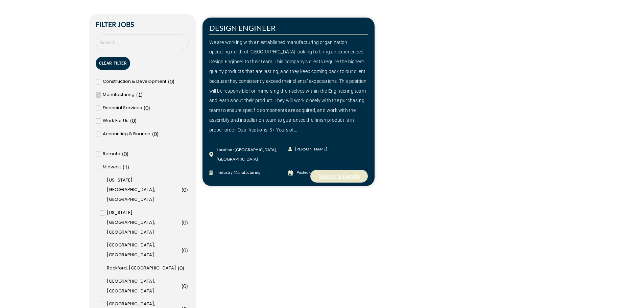  What do you see at coordinates (142, 24) in the screenshot?
I see `h2: Filter Jobs` at bounding box center [142, 24].